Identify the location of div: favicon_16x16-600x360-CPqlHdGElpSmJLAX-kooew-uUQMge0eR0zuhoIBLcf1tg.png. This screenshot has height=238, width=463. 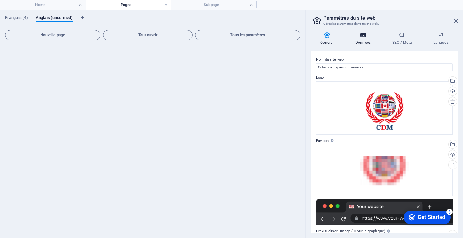
(385, 171).